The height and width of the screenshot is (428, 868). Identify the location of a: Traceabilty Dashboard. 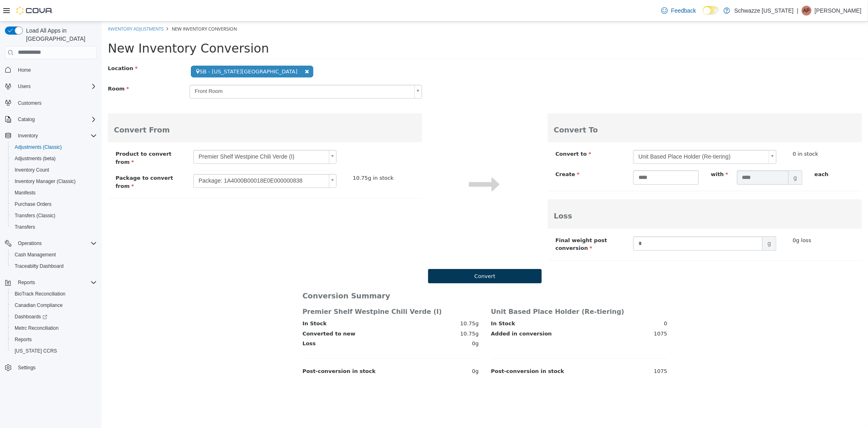
(39, 266).